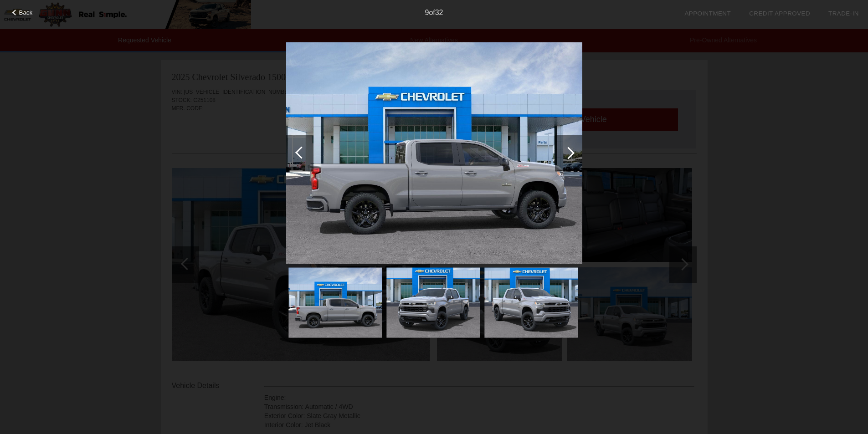  I want to click on img: 10.jpg, so click(433, 304).